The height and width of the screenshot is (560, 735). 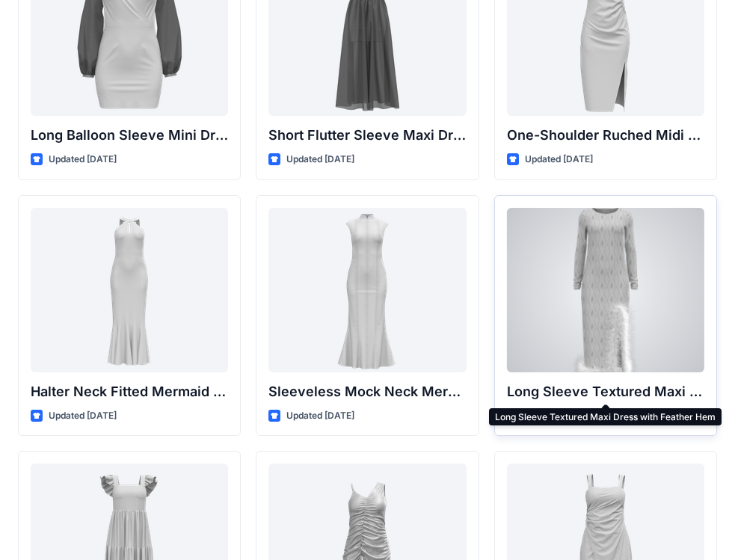 What do you see at coordinates (129, 290) in the screenshot?
I see `a: Halter Neck Fitted Mermaid Gown with Keyhole Detail` at bounding box center [129, 290].